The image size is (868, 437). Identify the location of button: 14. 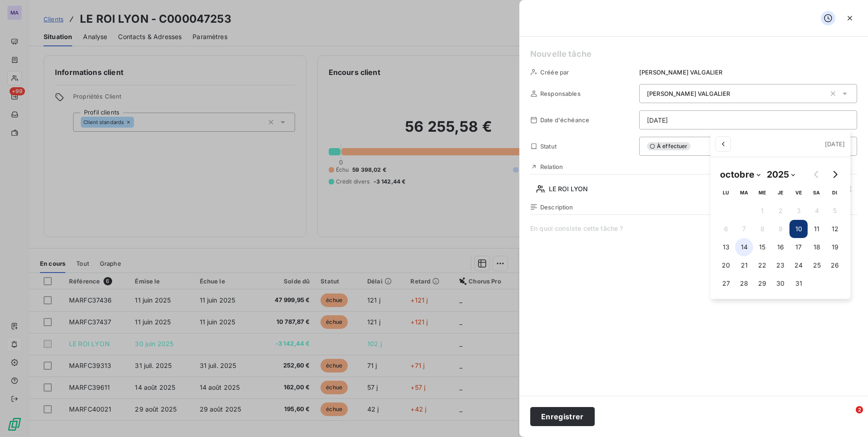
(744, 247).